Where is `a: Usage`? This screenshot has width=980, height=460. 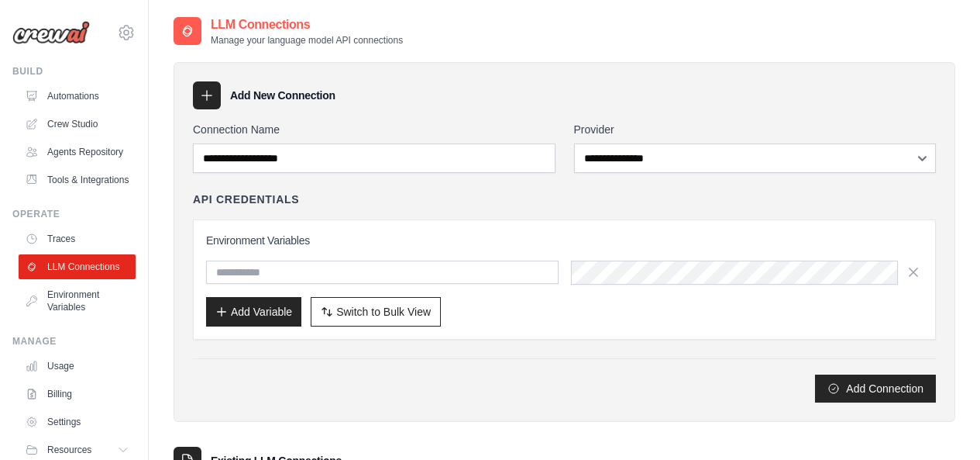
a: Usage is located at coordinates (77, 366).